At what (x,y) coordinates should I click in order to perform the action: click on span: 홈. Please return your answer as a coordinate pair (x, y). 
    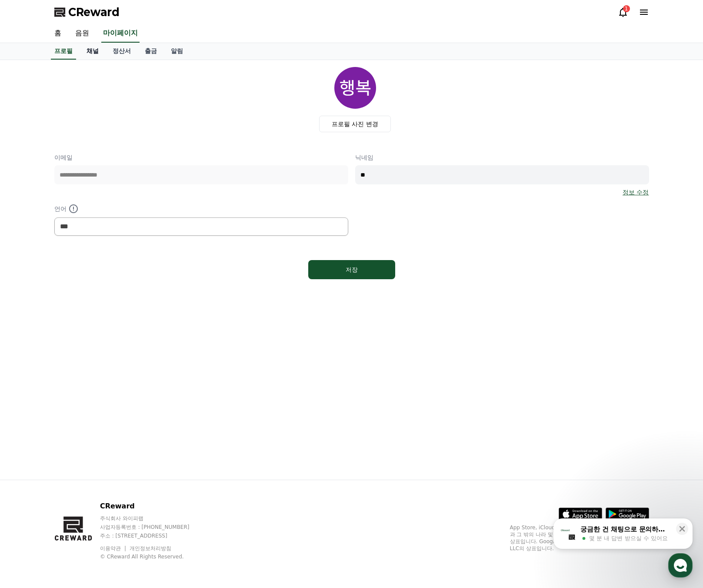
    Looking at the image, I should click on (30, 292).